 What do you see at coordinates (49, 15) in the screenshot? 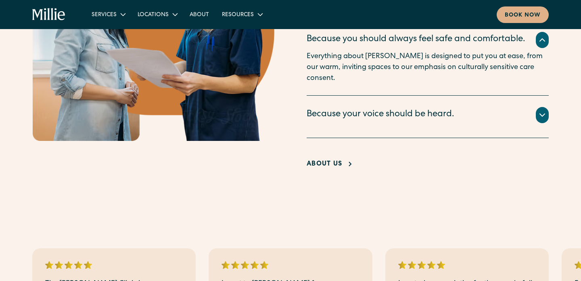
I see `a: home` at bounding box center [49, 15].